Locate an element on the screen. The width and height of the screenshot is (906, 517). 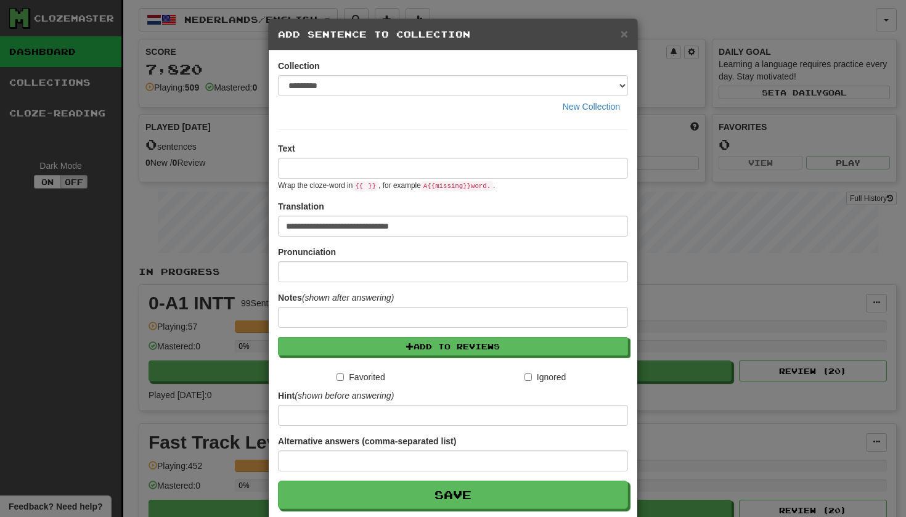
label: Text is located at coordinates (286, 148).